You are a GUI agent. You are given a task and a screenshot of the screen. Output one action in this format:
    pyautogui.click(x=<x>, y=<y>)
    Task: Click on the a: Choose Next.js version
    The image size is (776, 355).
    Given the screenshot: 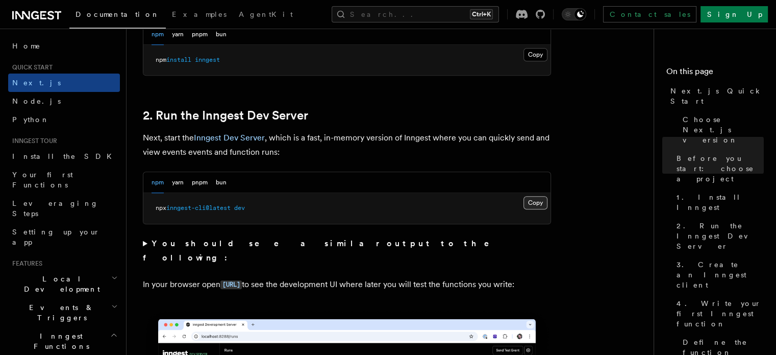 What is the action you would take?
    pyautogui.click(x=721, y=130)
    